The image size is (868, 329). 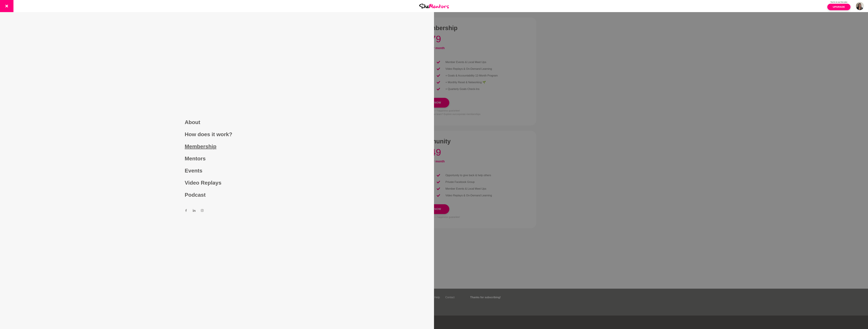 What do you see at coordinates (839, 7) in the screenshot?
I see `a: Upgrade` at bounding box center [839, 7].